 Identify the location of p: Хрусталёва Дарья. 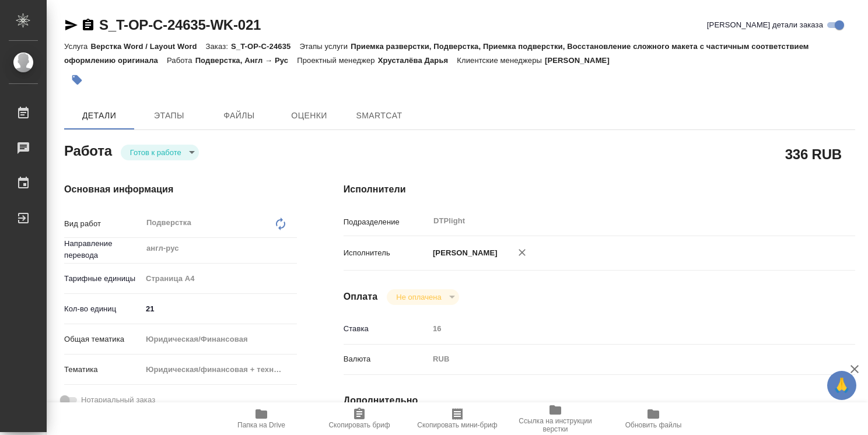
(418, 60).